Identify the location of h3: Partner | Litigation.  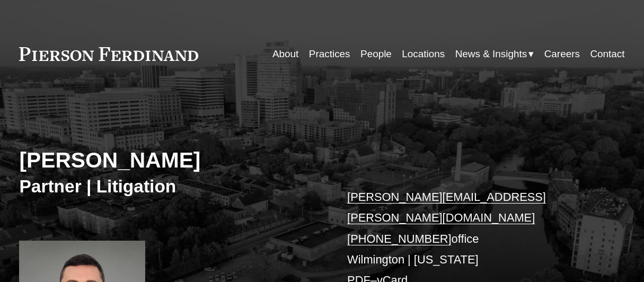
(170, 186).